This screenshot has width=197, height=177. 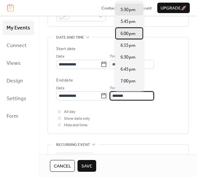 I want to click on button: Cancel, so click(x=62, y=166).